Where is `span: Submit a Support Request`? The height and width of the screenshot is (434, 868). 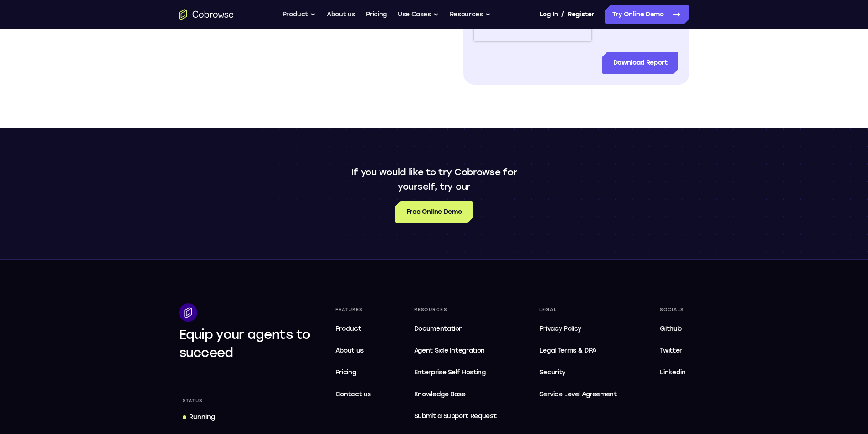
span: Submit a Support Request is located at coordinates (456, 417).